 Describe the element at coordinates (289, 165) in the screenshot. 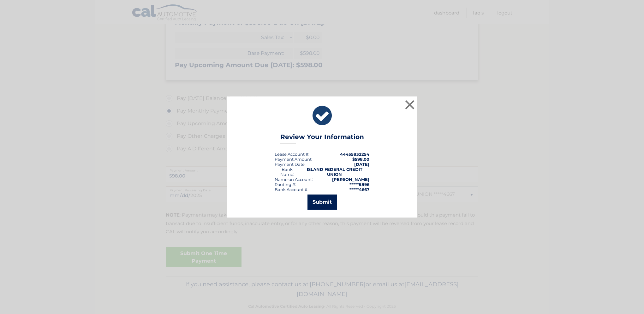

I see `span: Payment Date` at that location.